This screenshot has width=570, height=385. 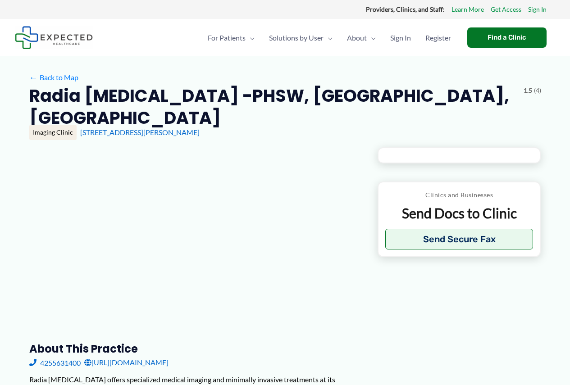 What do you see at coordinates (55, 363) in the screenshot?
I see `a: 4255631400` at bounding box center [55, 363].